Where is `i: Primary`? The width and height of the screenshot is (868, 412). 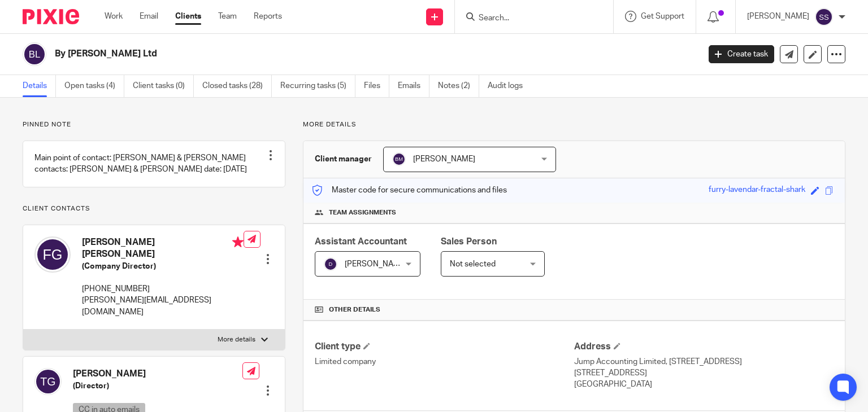 i: Primary is located at coordinates (238, 242).